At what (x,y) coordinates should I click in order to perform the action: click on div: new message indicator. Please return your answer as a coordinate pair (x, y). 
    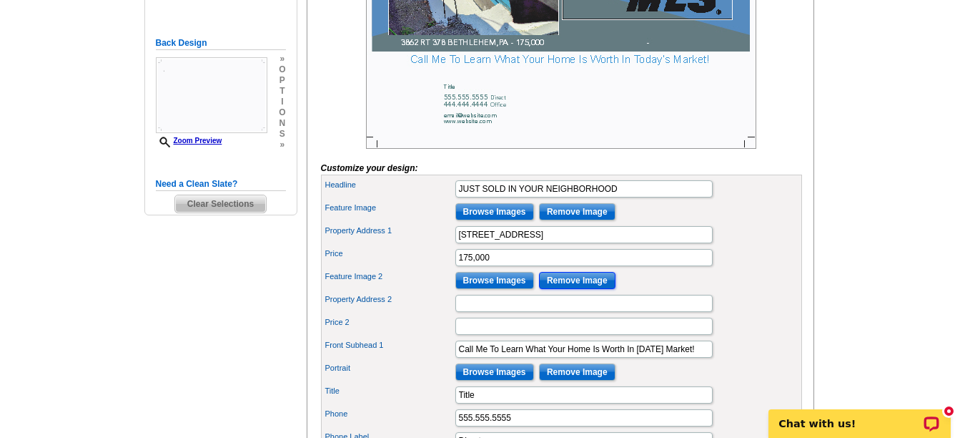
    Looking at the image, I should click on (189, 18).